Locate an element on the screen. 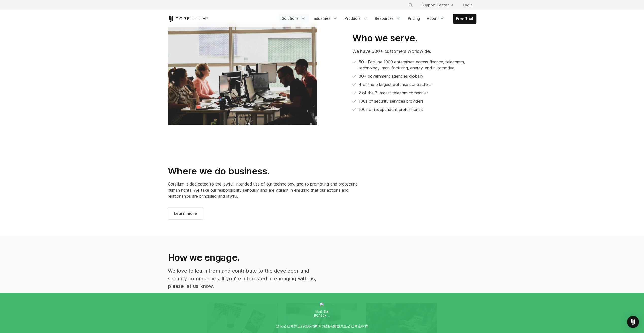 This screenshot has height=333, width=644. a: Industries is located at coordinates (325, 18).